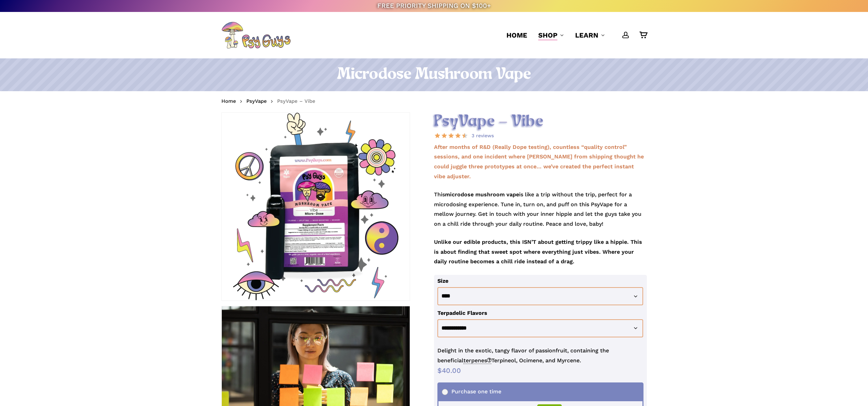  Describe the element at coordinates (517, 35) in the screenshot. I see `span: Home` at that location.